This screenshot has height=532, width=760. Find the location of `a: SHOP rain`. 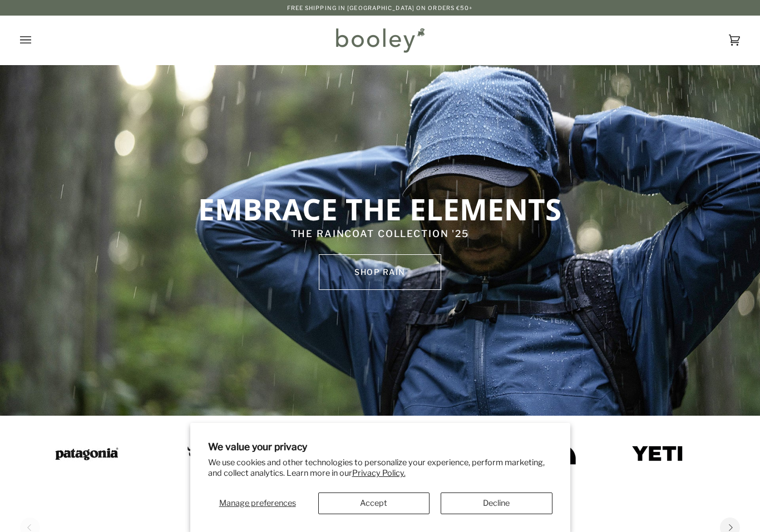

a: SHOP rain is located at coordinates (380, 272).